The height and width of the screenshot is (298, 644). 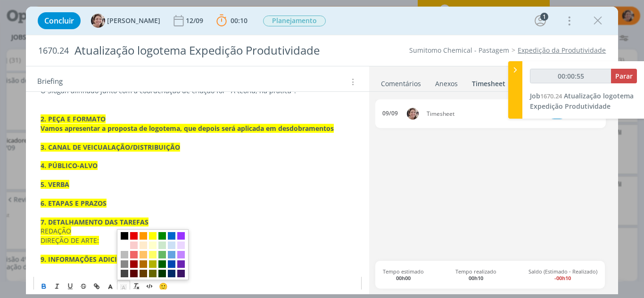 What do you see at coordinates (544, 17) in the screenshot?
I see `div: 1` at bounding box center [544, 17].